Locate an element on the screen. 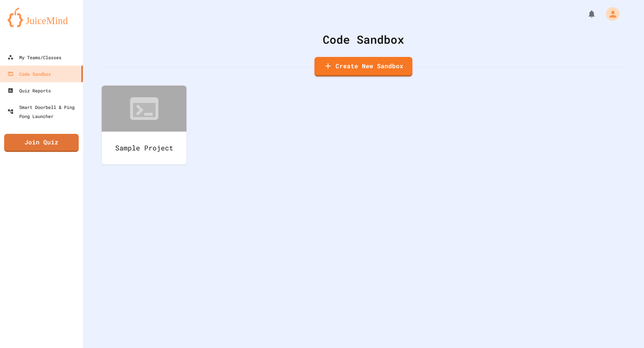 This screenshot has height=348, width=644. div: My Account is located at coordinates (609, 14).